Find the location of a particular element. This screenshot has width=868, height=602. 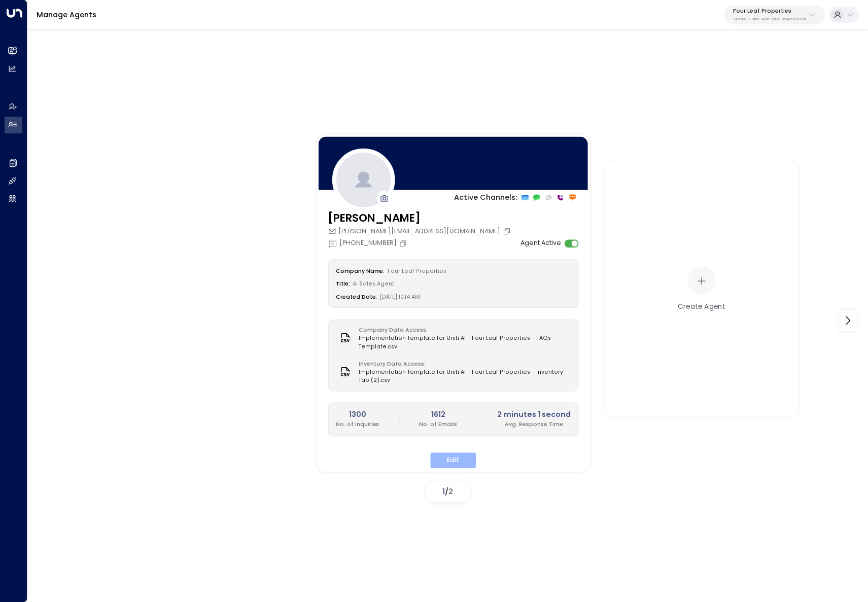

h2: 1612 is located at coordinates (438, 415).